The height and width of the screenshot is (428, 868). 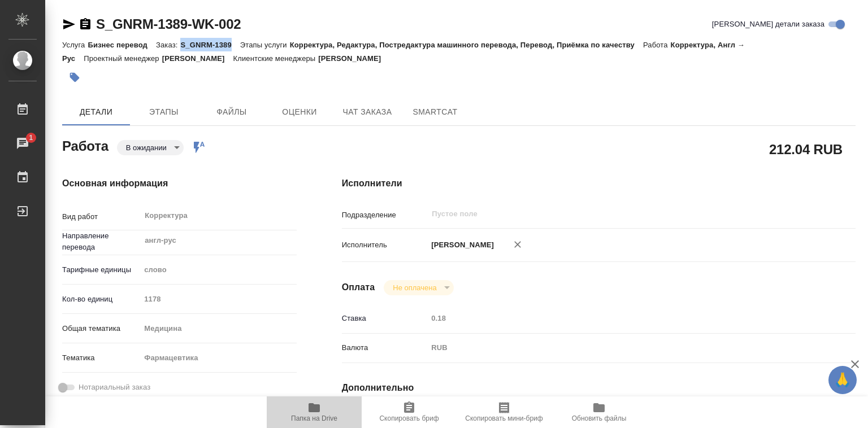 What do you see at coordinates (74, 45) in the screenshot?
I see `p: Услуга` at bounding box center [74, 45].